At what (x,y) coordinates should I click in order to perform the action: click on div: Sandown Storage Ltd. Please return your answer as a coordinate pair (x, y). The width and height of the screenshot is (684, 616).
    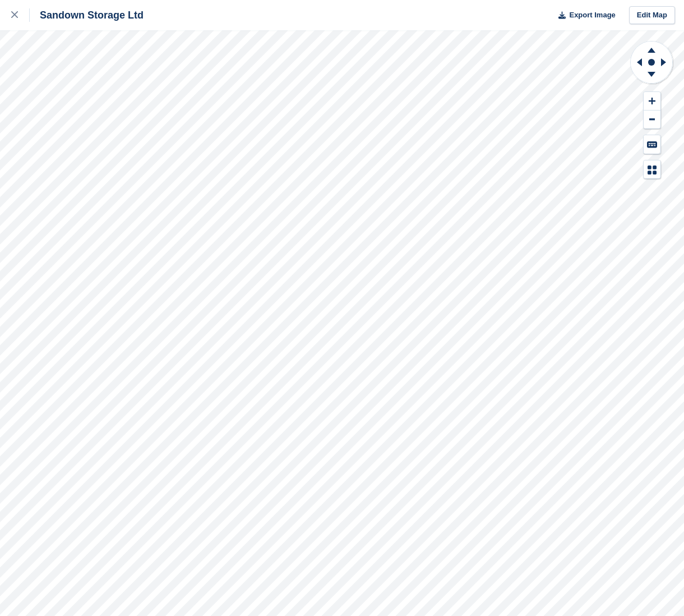
    Looking at the image, I should click on (87, 15).